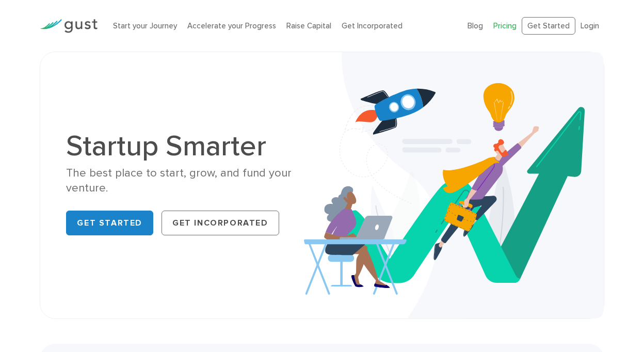  What do you see at coordinates (505, 26) in the screenshot?
I see `a: Pricing` at bounding box center [505, 26].